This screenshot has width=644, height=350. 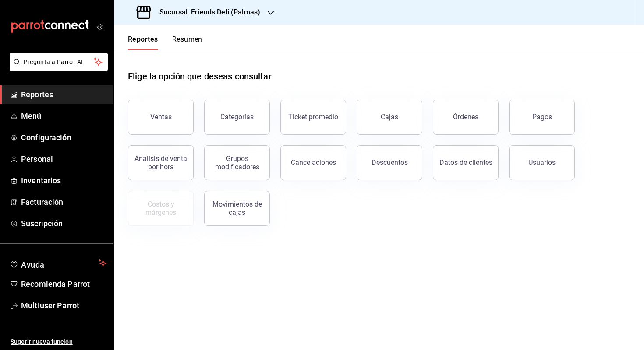 I want to click on span: Reportes, so click(x=64, y=94).